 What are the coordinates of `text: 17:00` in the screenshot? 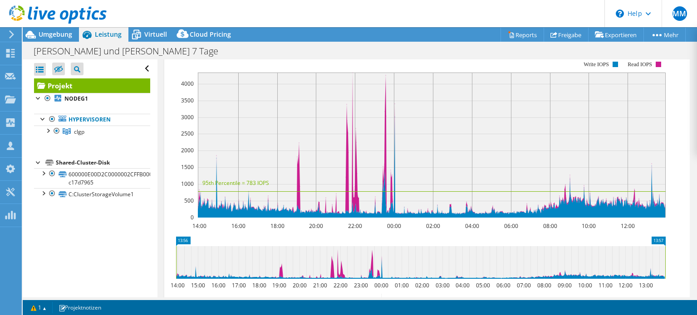 It's located at (239, 285).